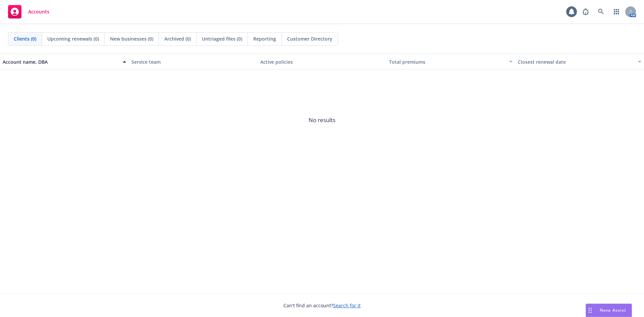  What do you see at coordinates (601, 12) in the screenshot?
I see `a: Search` at bounding box center [601, 12].